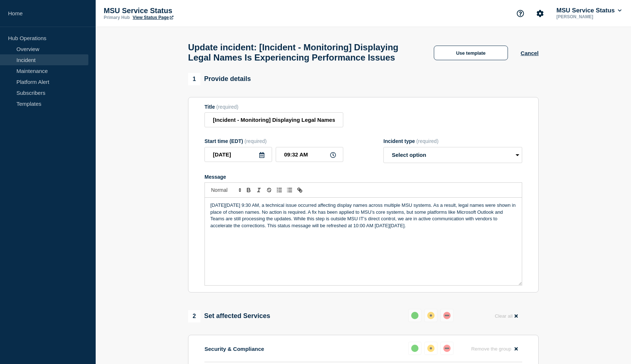  What do you see at coordinates (269, 190) in the screenshot?
I see `button: Toggle strikethrough text` at bounding box center [269, 190].